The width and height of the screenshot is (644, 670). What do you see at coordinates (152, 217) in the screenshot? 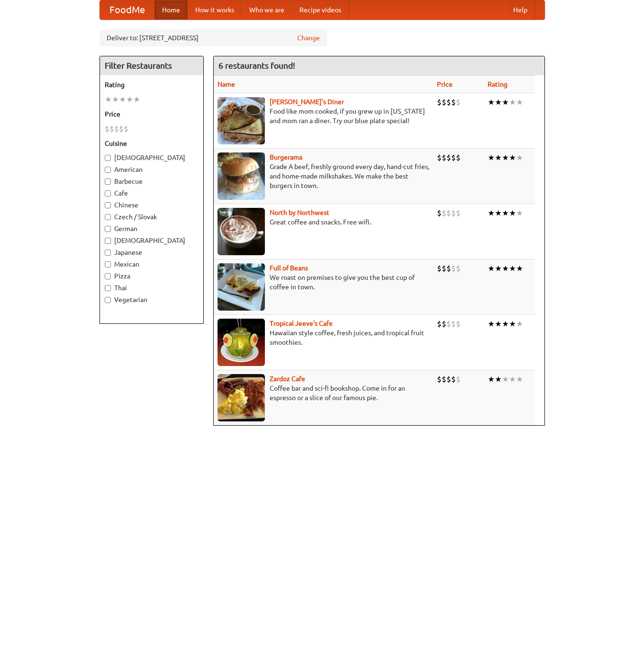
I see `label: Czech / Slovak` at bounding box center [152, 217].